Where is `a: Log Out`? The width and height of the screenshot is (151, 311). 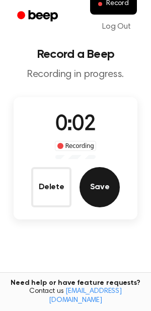
a: Log Out is located at coordinates (116, 27).